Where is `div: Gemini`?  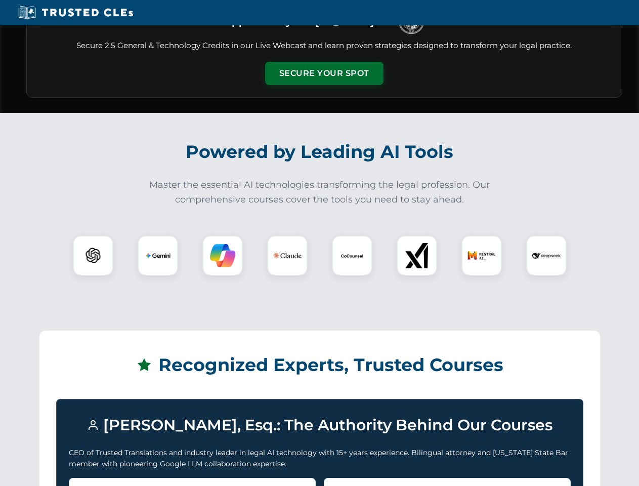 div: Gemini is located at coordinates (158, 256).